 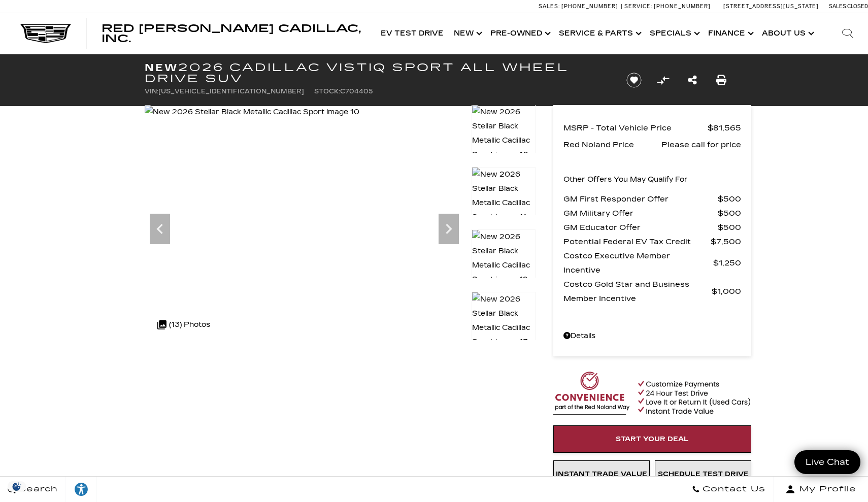 What do you see at coordinates (327, 91) in the screenshot?
I see `span: Stock:` at bounding box center [327, 91].